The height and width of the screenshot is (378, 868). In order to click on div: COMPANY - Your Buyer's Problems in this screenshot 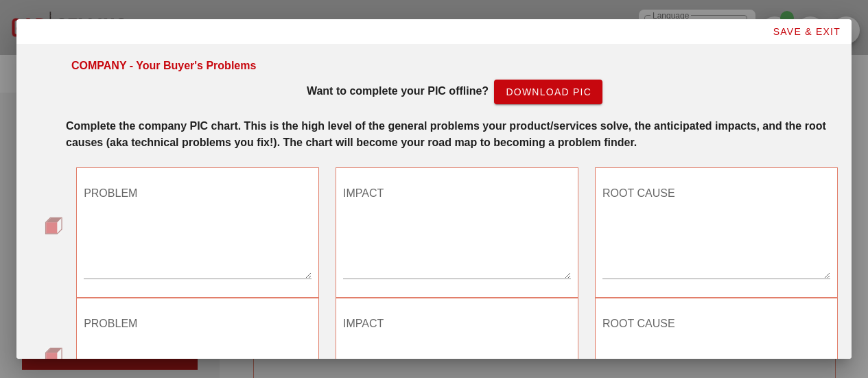, I will do `click(163, 66)`.